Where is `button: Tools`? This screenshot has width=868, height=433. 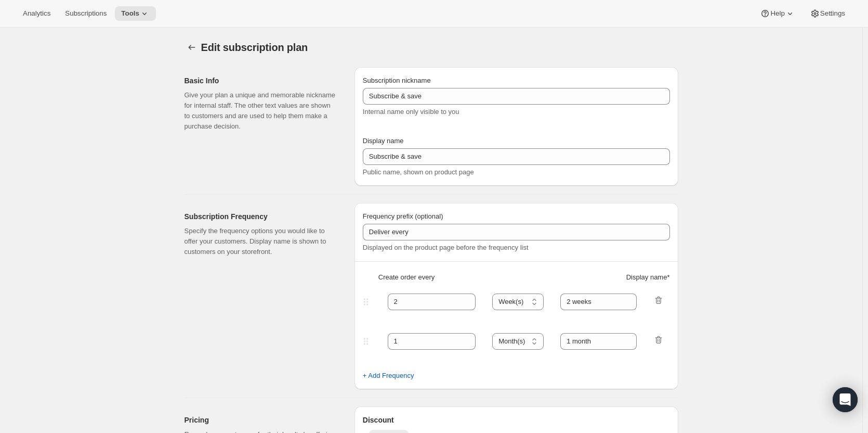
button: Tools is located at coordinates (135, 14).